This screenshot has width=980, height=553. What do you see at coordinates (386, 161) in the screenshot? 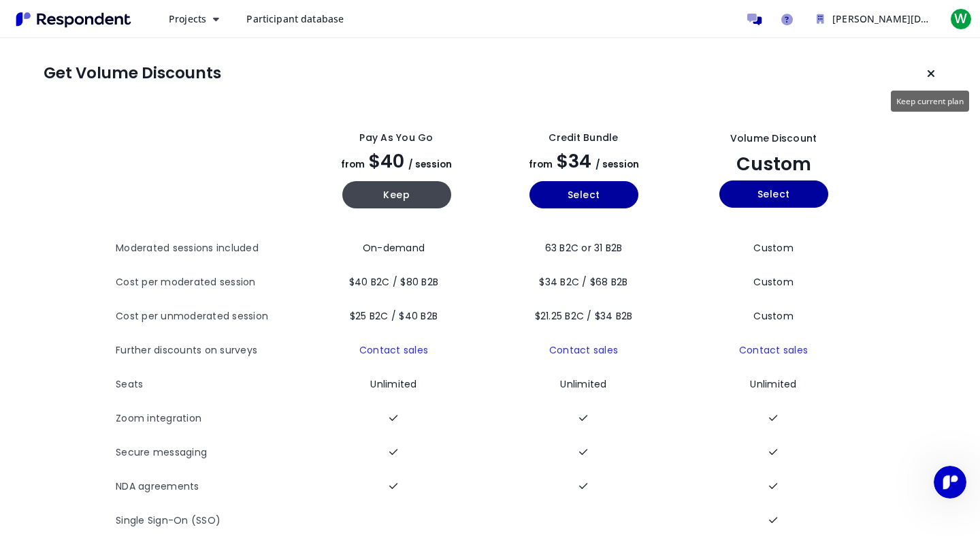
I see `span: $40` at bounding box center [386, 161].